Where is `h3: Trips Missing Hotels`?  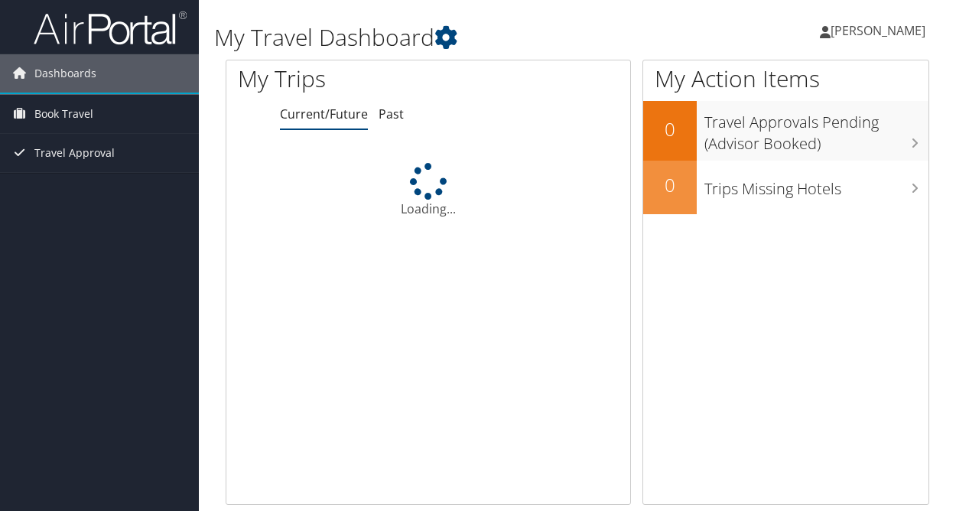 h3: Trips Missing Hotels is located at coordinates (816, 185).